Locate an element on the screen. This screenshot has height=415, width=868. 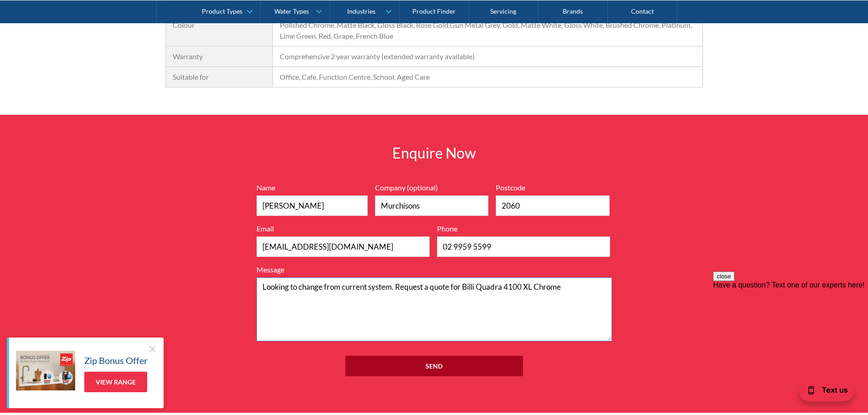
div: Product Types is located at coordinates (222, 11).